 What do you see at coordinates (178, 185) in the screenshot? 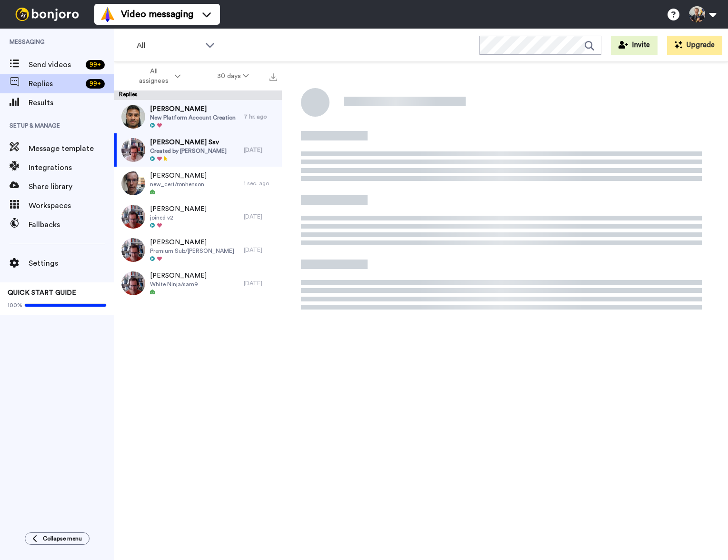
I see `span: new_cert/ronhenson` at bounding box center [178, 185].